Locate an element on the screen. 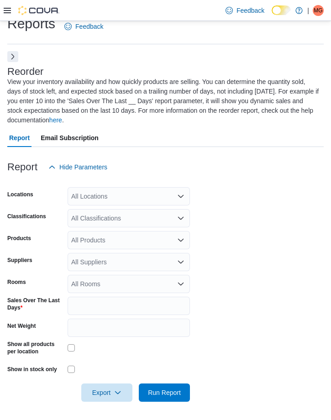  button: Run Report is located at coordinates (164, 393).